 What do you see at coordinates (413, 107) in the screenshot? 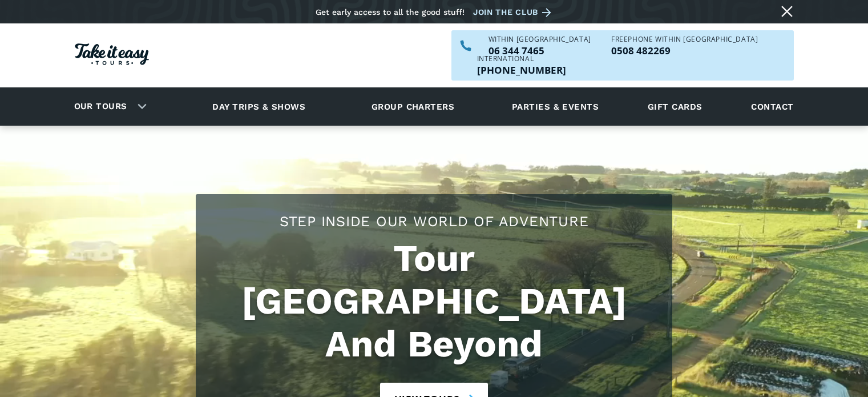
I see `a: Group charters` at bounding box center [413, 107].